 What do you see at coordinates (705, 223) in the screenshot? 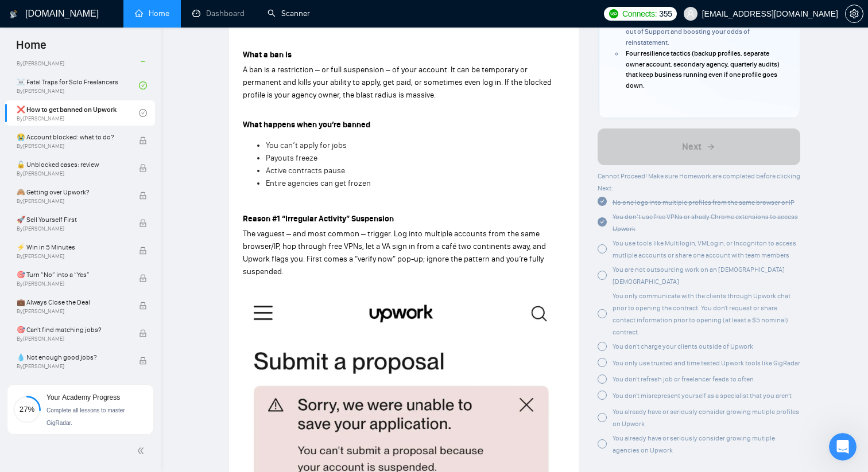
I see `span: You don’t use free VPNs or shady Chrome extensions to access Upwork` at bounding box center [705, 223].